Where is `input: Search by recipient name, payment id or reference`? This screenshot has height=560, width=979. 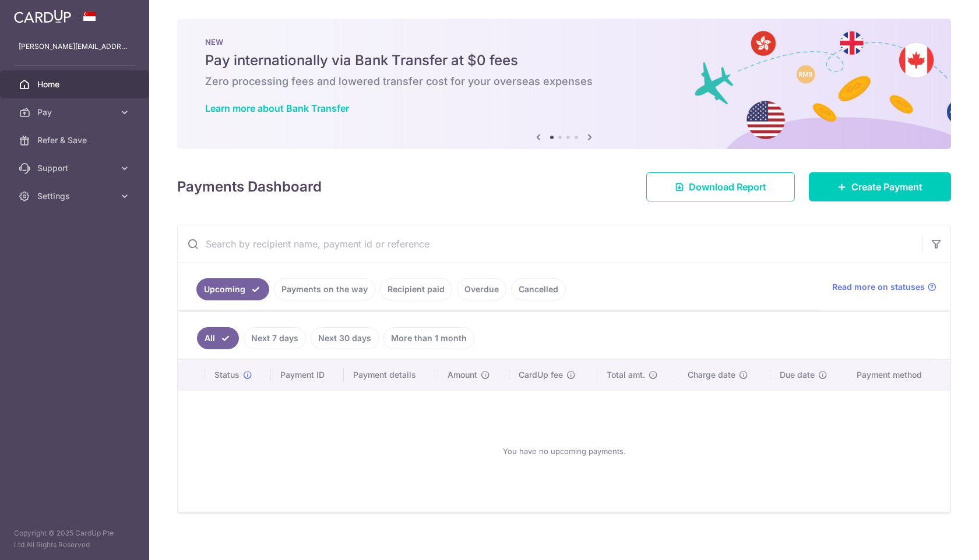
input: Search by recipient name, payment id or reference is located at coordinates (550, 244).